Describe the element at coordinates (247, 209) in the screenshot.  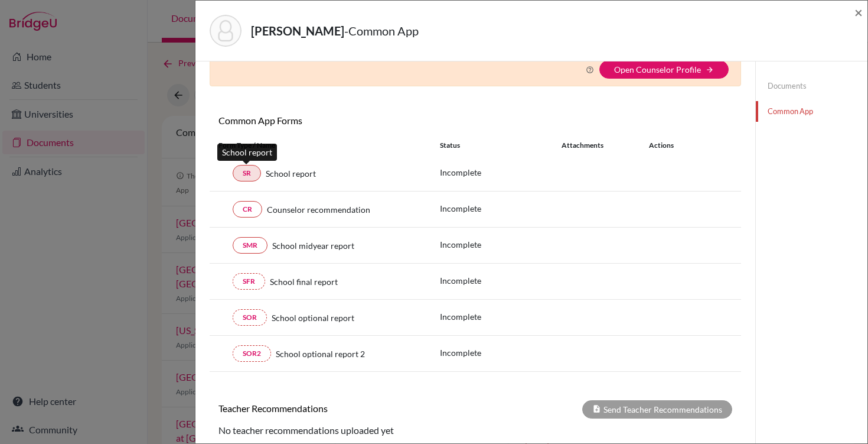
I see `a: CR` at that location.